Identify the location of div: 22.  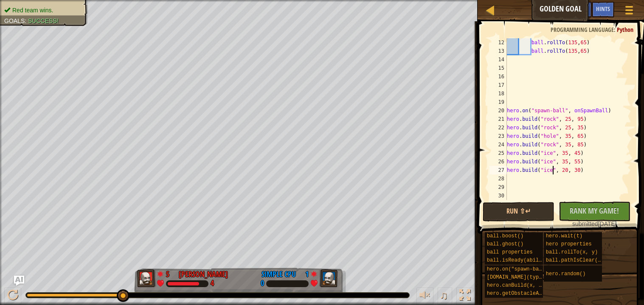
(498, 127).